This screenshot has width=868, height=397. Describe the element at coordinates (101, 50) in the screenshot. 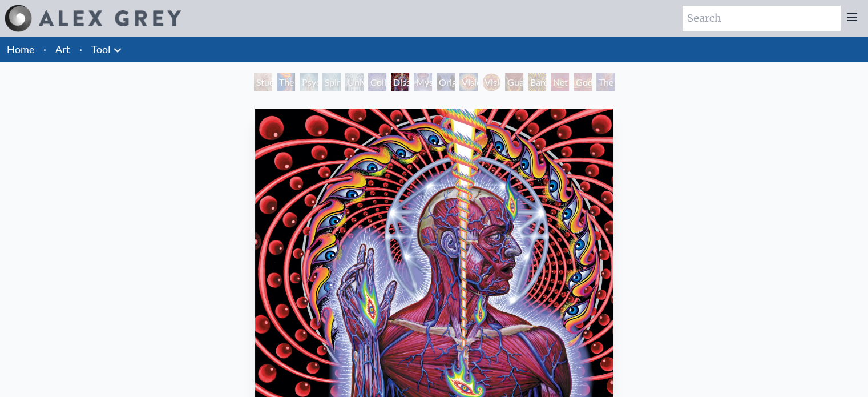

I see `a: Tool` at that location.